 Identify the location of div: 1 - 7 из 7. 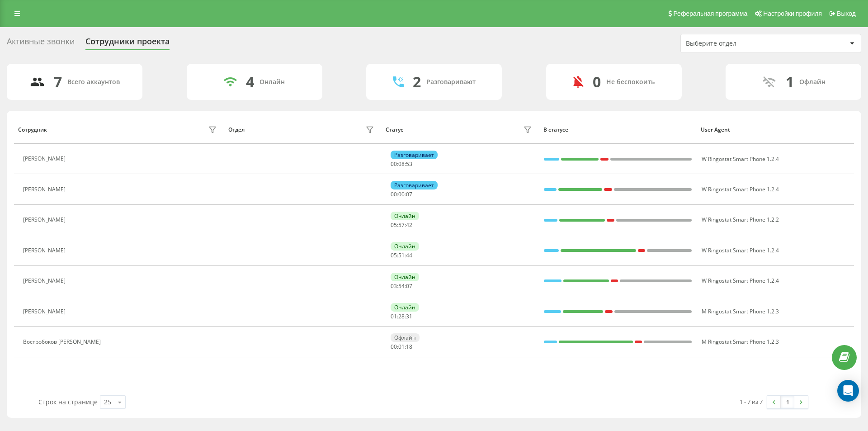
(751, 402).